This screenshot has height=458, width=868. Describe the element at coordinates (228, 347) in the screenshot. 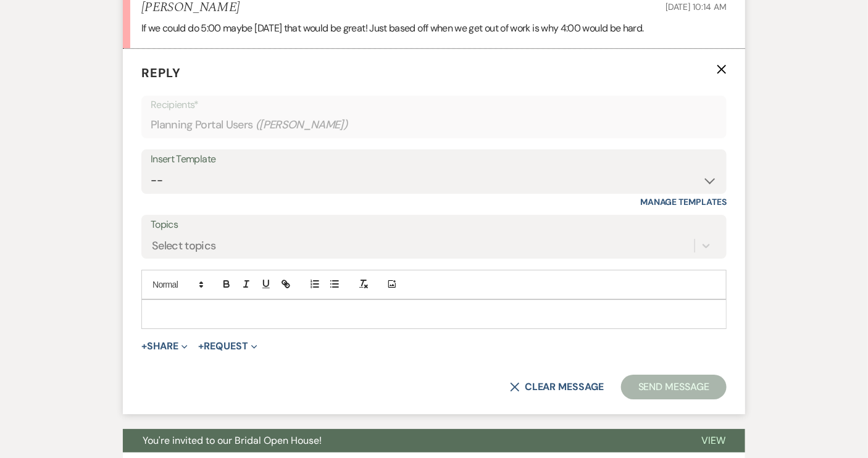

I see `button: Request` at that location.